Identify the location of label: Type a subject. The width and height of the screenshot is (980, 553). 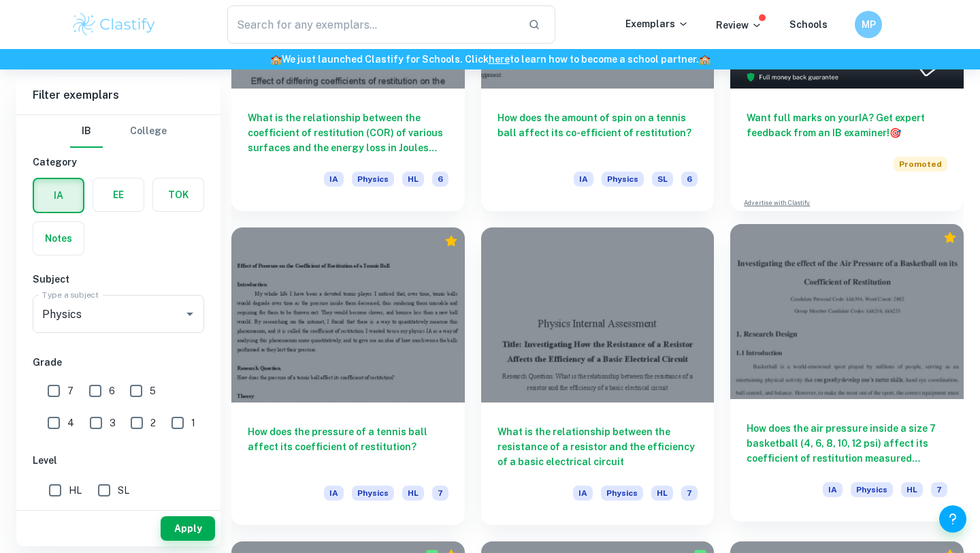
(70, 294).